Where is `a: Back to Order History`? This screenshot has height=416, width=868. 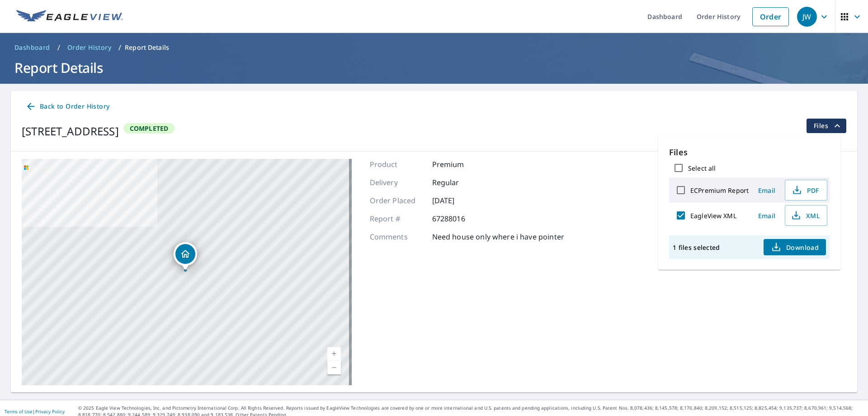 a: Back to Order History is located at coordinates (67, 106).